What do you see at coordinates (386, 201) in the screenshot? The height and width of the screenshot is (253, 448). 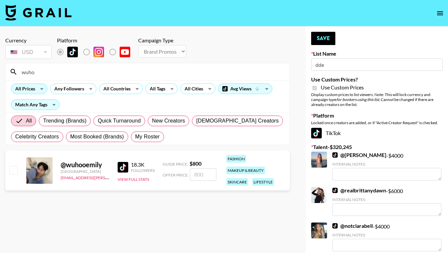 I see `div: - $ 6000` at bounding box center [386, 201].